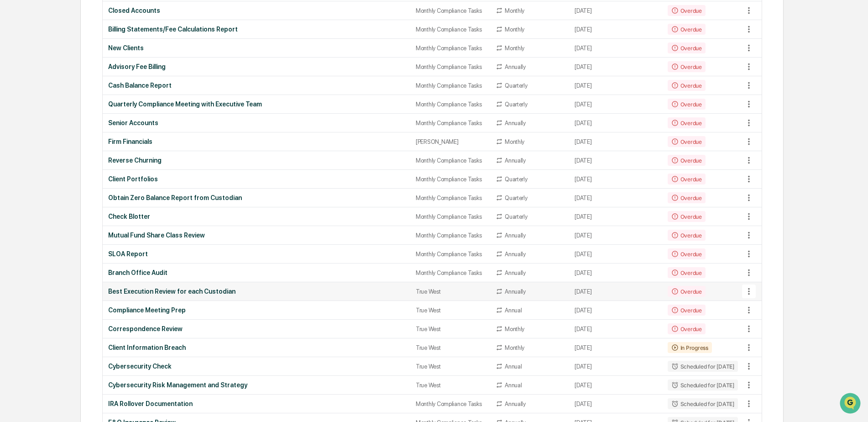  I want to click on div: Client Portfolios, so click(257, 179).